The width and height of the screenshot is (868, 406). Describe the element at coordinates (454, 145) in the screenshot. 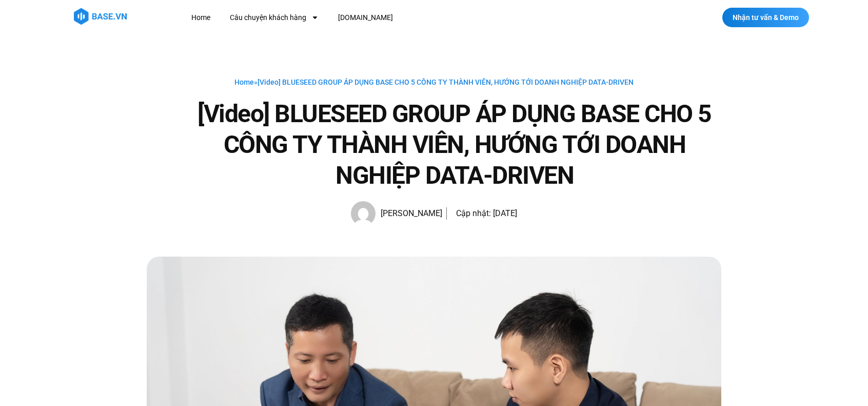

I see `h1: [Video] BLUESEED GROUP ÁP DỤNG BASE CHO 5 CÔNG TY THÀNH VIÊN, HƯỚNG TỚI DOANH NGHIỆP DATA-DRIVEN` at that location.